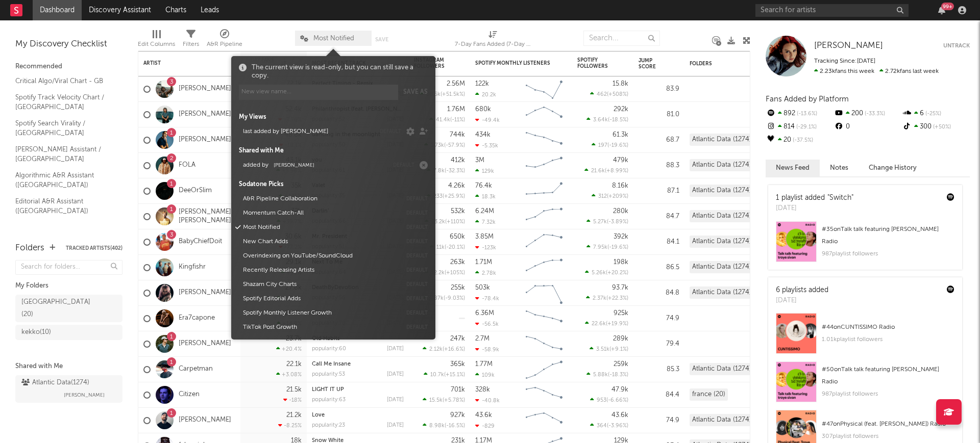  I want to click on div: Call Me Insane, so click(357, 364).